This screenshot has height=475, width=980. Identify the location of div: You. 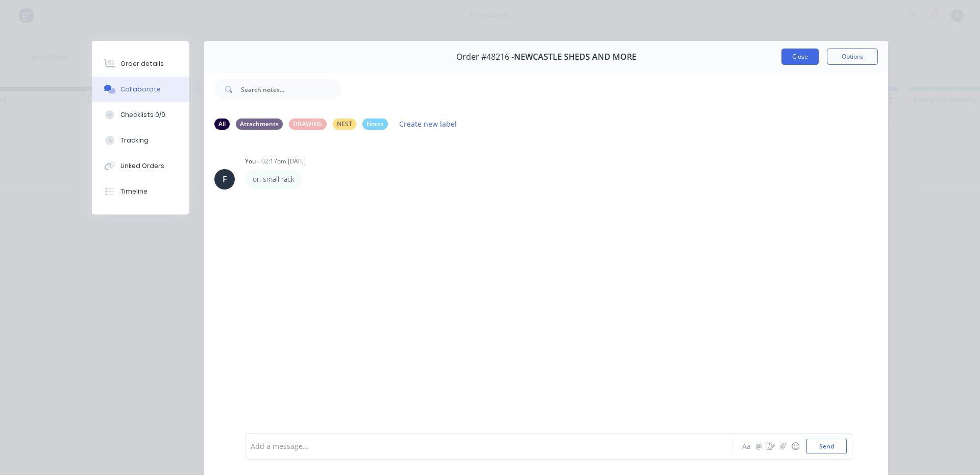
(250, 161).